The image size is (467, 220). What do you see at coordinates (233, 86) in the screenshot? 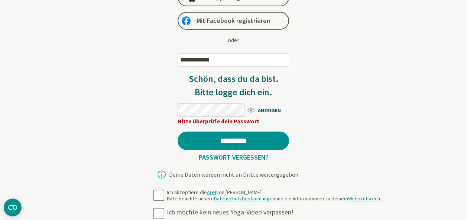
I see `h3: Schön, dass du da bist. Bitte logge dich ein.` at bounding box center [233, 86].